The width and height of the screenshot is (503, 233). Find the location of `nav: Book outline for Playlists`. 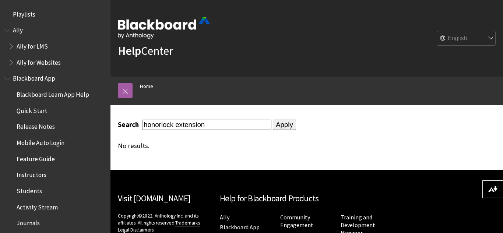

nav: Book outline for Playlists is located at coordinates (55, 14).